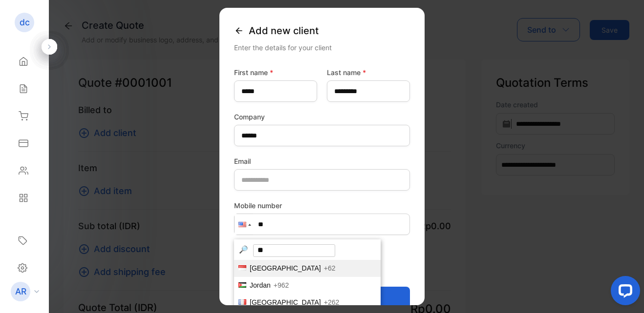 The width and height of the screenshot is (644, 313). Describe the element at coordinates (24, 22) in the screenshot. I see `p: dc` at that location.